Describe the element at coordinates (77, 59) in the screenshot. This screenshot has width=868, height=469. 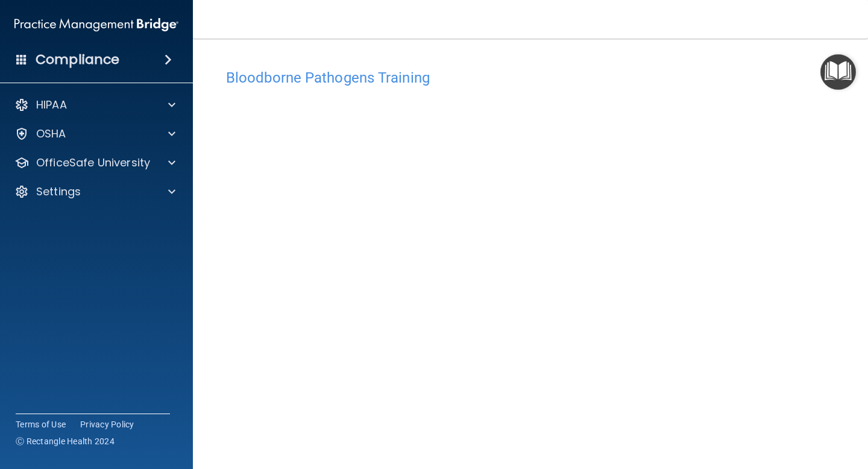
I see `h4: Compliance` at that location.